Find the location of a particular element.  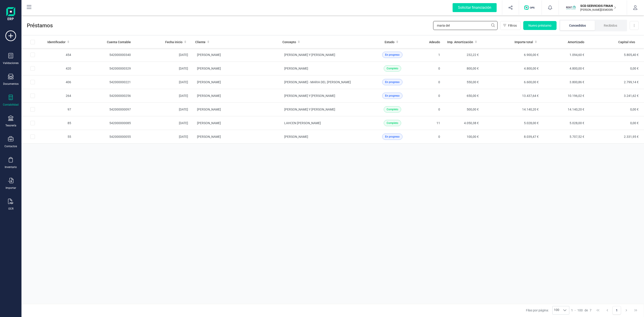

span: Importe total is located at coordinates (524, 42).